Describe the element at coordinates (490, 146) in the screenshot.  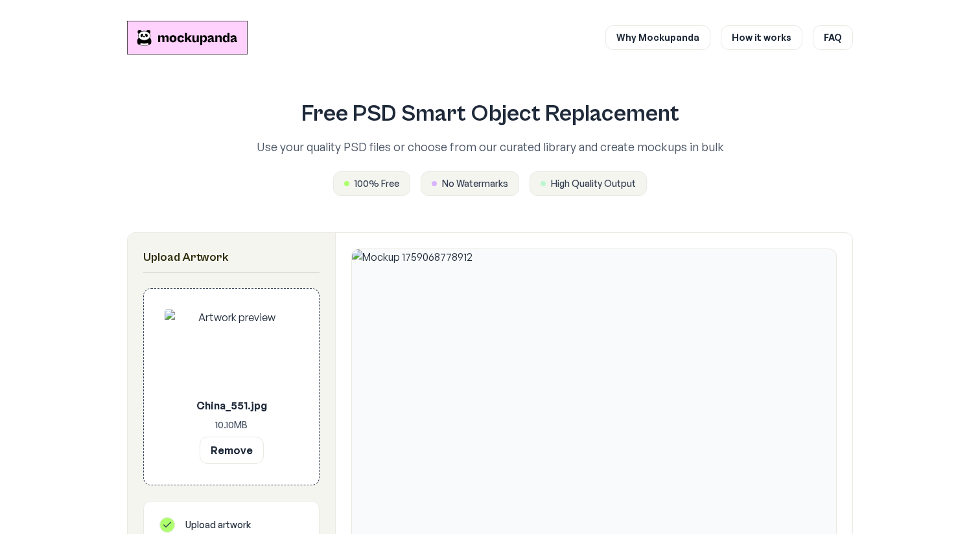
I see `p: Use your quality PSD files or choose from our curated library and create mockups in bulk` at that location.